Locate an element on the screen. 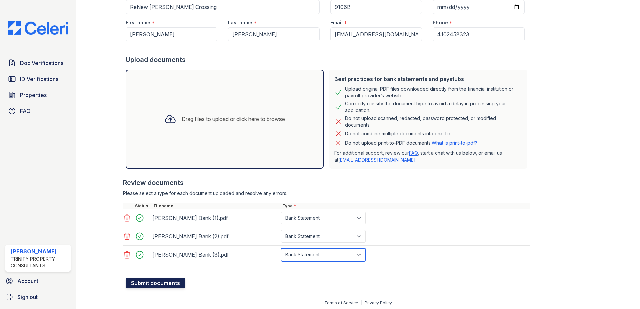 This screenshot has width=640, height=309. span: FAQ is located at coordinates (25, 111).